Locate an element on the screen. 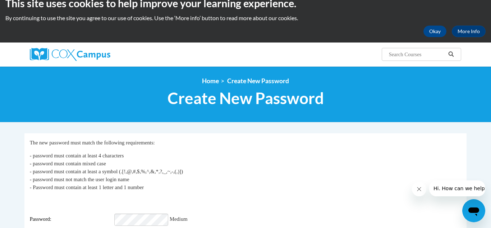 This screenshot has width=491, height=228. p: By continuing to use the site you agree to our use of cookies. Use the ‘More info’ button to read... is located at coordinates (246, 18).